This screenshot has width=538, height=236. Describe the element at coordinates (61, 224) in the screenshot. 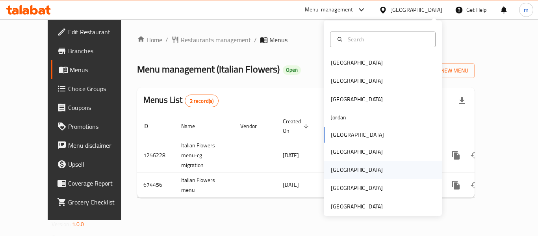

I see `span: Version:` at that location.